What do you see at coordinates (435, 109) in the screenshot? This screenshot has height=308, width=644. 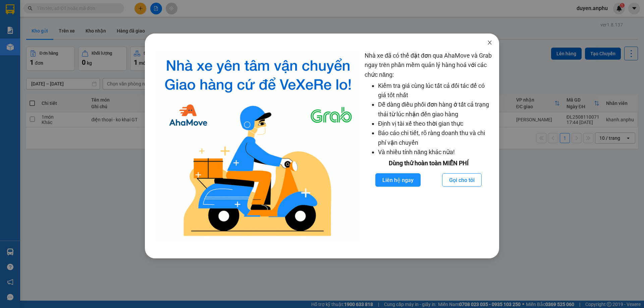 I see `li: Dễ dàng điều phối đơn hàng ở tất cả trạng thái từ lúc nhận đến giao hàng` at bounding box center [435, 109].